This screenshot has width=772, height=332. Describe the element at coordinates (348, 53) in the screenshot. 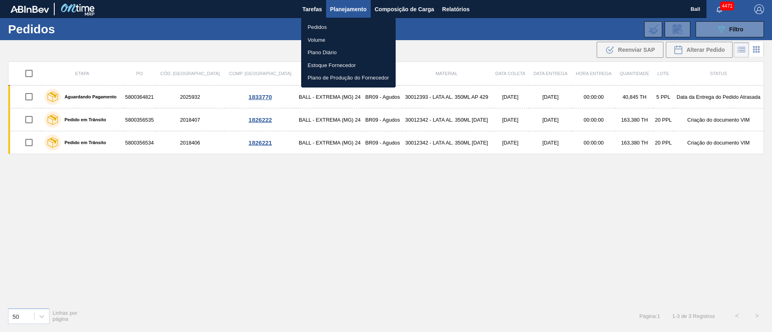

I see `a: Plano Diário` at that location.